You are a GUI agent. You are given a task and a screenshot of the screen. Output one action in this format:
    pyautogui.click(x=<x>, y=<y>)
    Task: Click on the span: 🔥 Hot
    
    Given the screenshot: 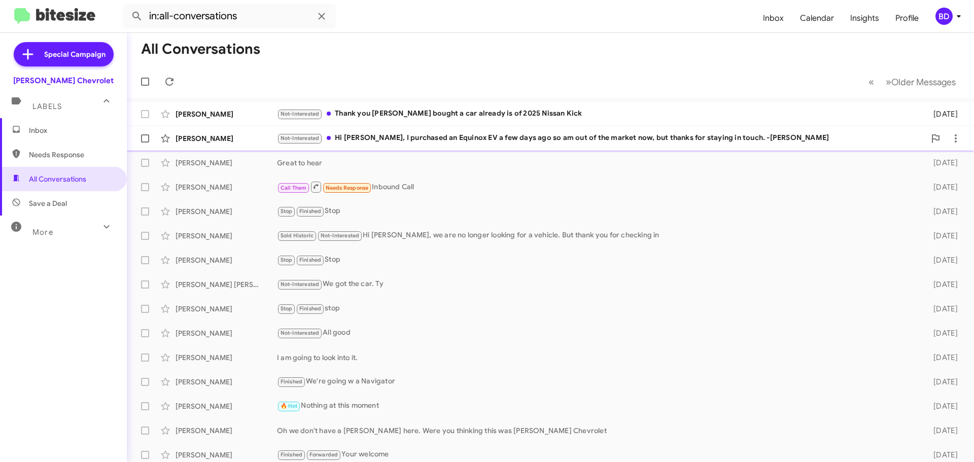 What is the action you would take?
    pyautogui.click(x=289, y=406)
    